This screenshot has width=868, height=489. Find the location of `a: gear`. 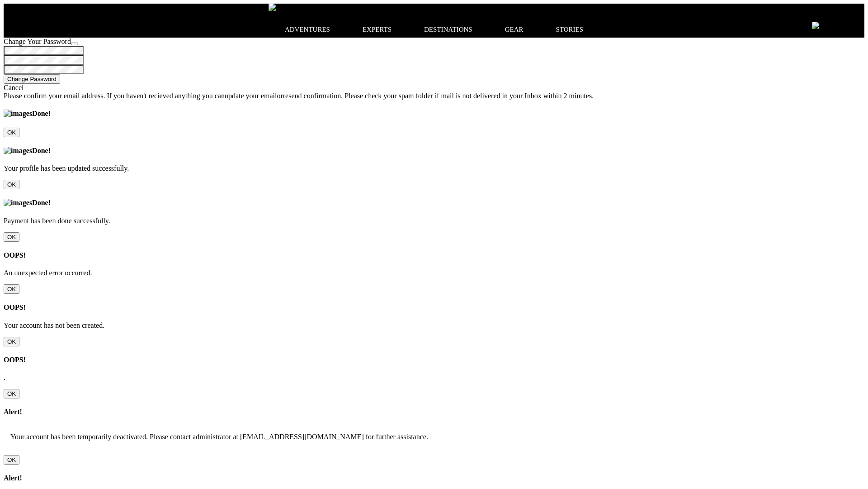

a: gear is located at coordinates (514, 29).